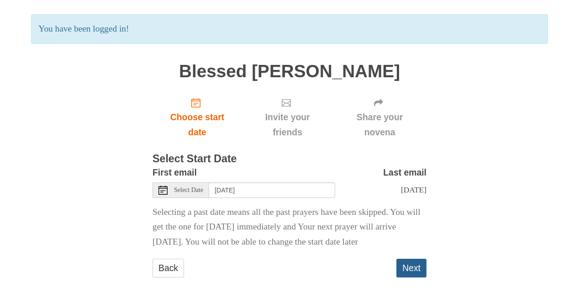  What do you see at coordinates (289, 29) in the screenshot?
I see `p: You have been logged in!` at bounding box center [289, 29].